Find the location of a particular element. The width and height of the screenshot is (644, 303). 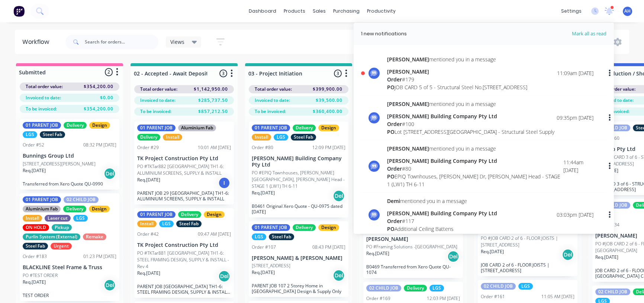

div: # 117 is located at coordinates (442, 220).